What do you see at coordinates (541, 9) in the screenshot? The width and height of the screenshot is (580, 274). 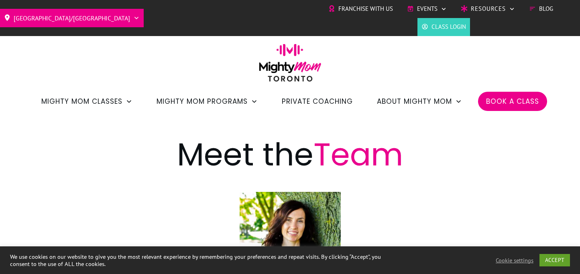 I see `a: Blog` at bounding box center [541, 9].